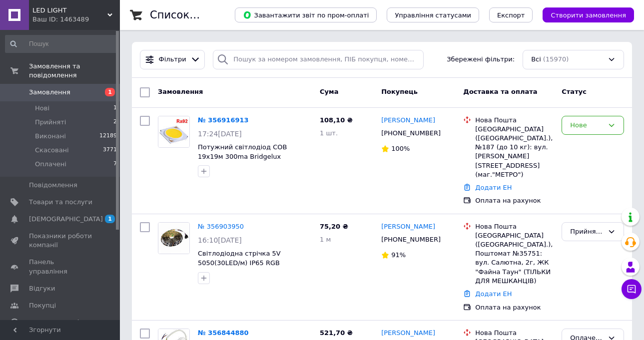  Describe the element at coordinates (108, 136) in the screenshot. I see `span: 12189` at that location.